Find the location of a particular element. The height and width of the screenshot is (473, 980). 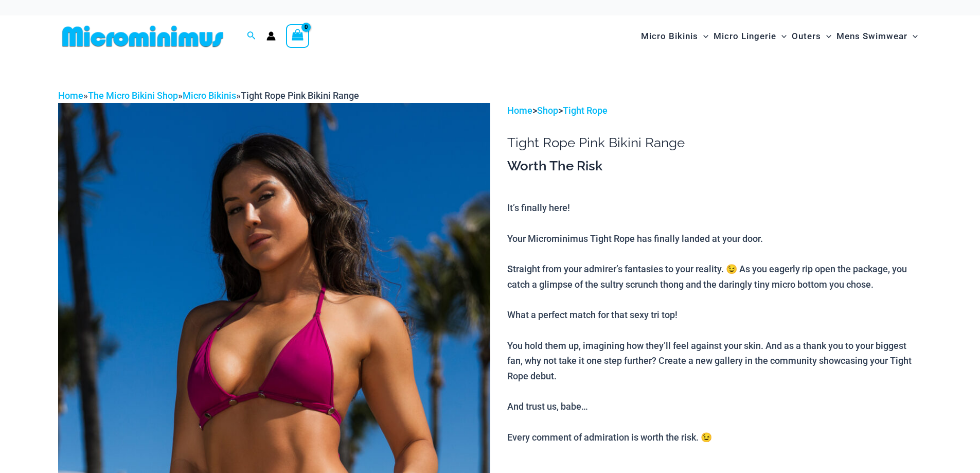

a: Mens SwimwearMenu ToggleMenu Toggle is located at coordinates (877, 36).